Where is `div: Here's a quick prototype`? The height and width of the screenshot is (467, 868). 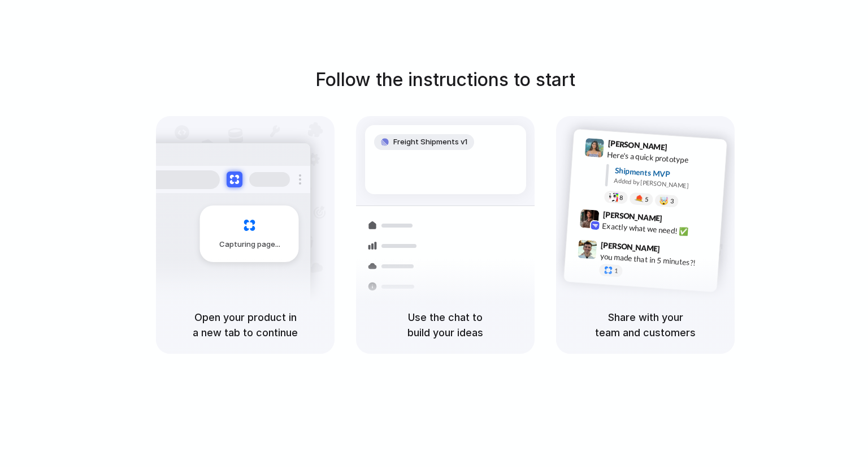
div: Here's a quick prototype is located at coordinates (663, 158).